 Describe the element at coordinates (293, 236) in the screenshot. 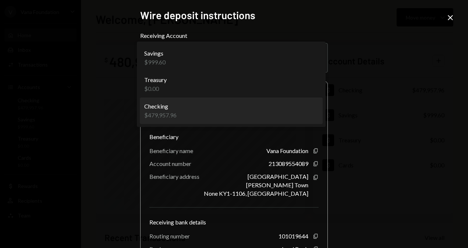

I see `div: 101019644` at that location.